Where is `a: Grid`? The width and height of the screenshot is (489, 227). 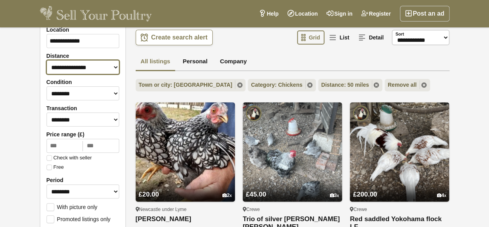
a: Grid is located at coordinates (311, 38).